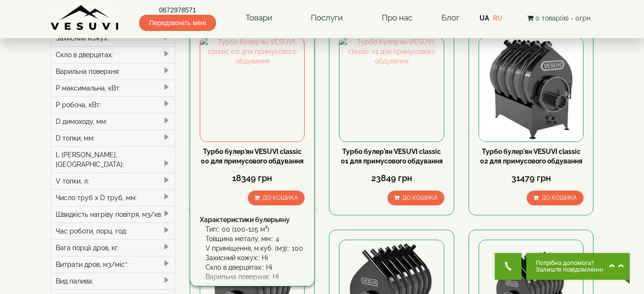 Image resolution: width=644 pixels, height=294 pixels. Describe the element at coordinates (113, 214) in the screenshot. I see `div: Швидкість нагріву повітря, м3/хв:` at that location.